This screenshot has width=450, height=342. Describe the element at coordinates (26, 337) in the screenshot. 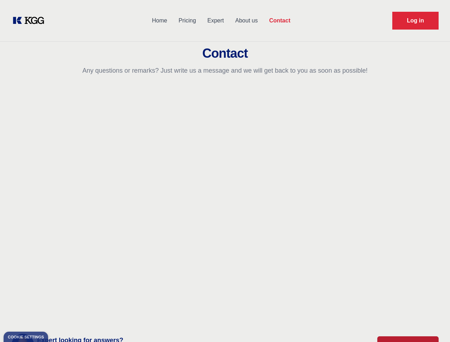

I see `div: Cookie settings` at that location.